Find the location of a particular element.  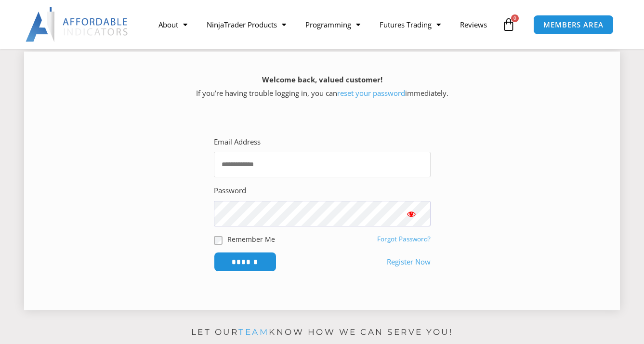

button: Show password is located at coordinates (411, 214).